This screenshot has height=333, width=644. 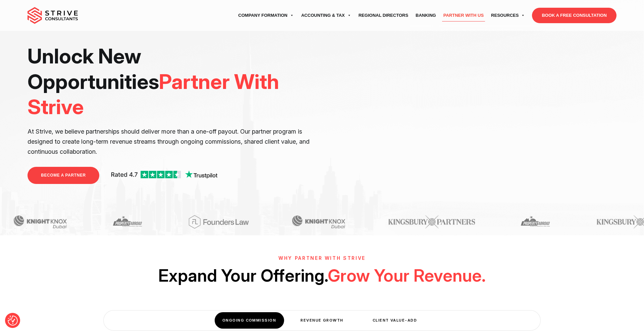 What do you see at coordinates (249, 320) in the screenshot?
I see `div: Ongoing Commission` at bounding box center [249, 320].